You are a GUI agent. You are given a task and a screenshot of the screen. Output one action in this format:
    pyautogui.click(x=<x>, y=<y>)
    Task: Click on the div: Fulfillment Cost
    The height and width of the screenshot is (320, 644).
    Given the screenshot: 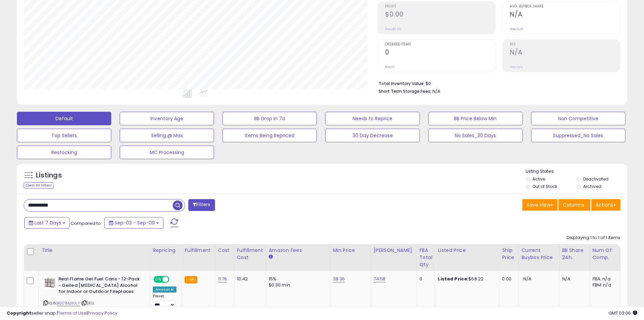 What is the action you would take?
    pyautogui.click(x=250, y=254)
    